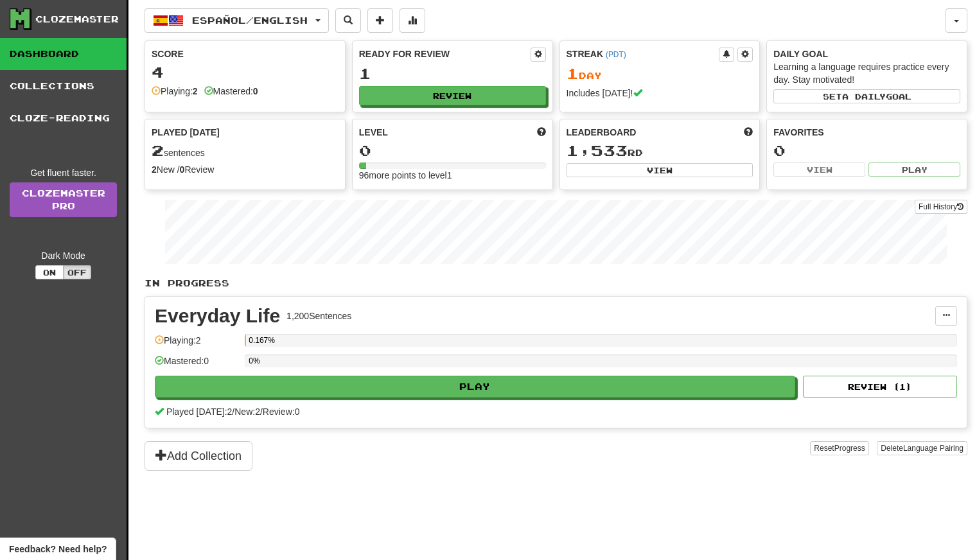 This screenshot has width=977, height=560. I want to click on p: In Progress, so click(555, 283).